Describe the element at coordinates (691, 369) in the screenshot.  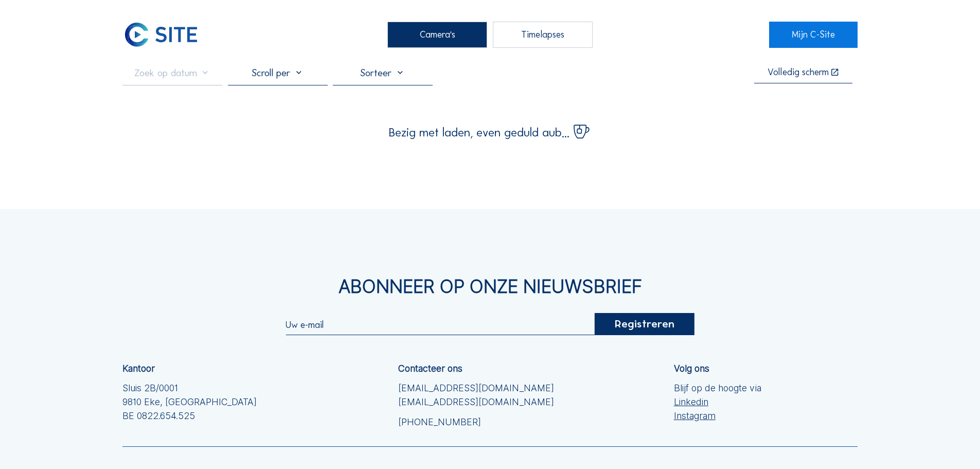
I see `div: Volg ons` at that location.